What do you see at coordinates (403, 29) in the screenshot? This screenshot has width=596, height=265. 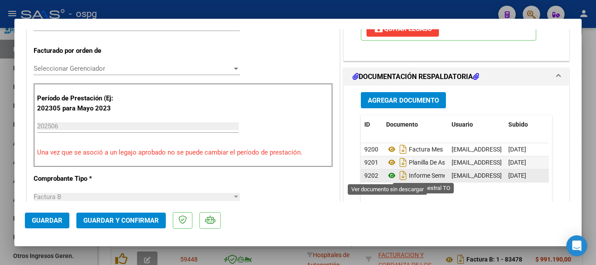 I see `span: Quitar Legajo` at bounding box center [403, 29].